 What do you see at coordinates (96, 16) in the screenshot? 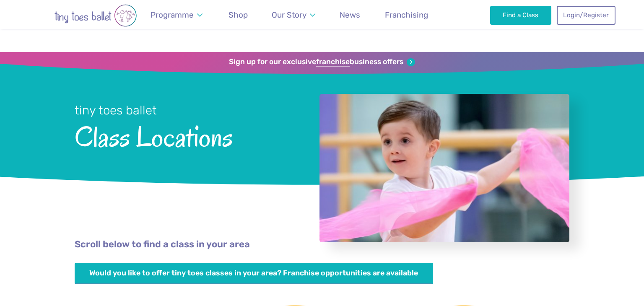
I see `img: tiny toes ballet` at bounding box center [96, 16].